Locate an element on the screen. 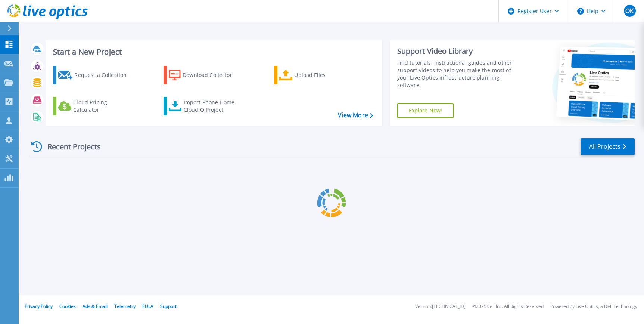 The width and height of the screenshot is (644, 324). a: Request a Collection is located at coordinates (94, 75).